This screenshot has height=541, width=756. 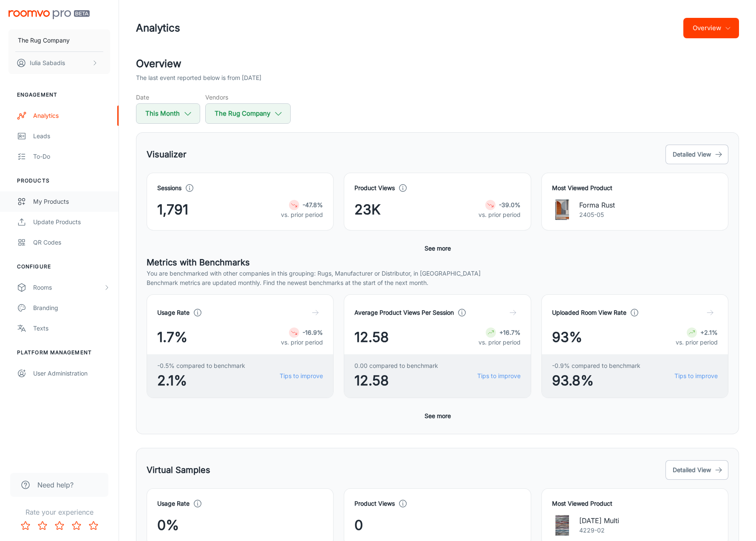 What do you see at coordinates (49, 15) in the screenshot?
I see `img: Roomvo PRO Beta` at bounding box center [49, 15].